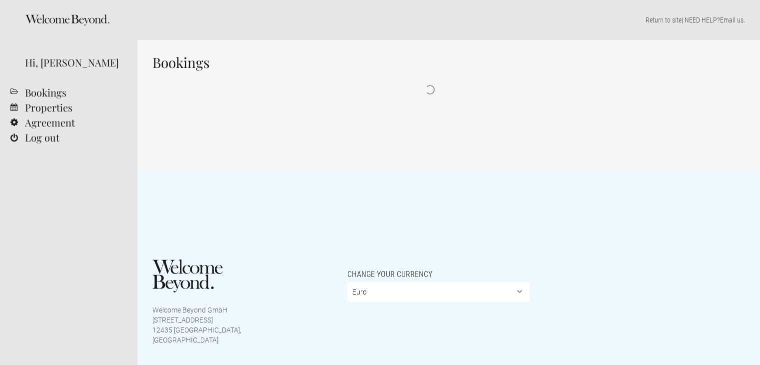 Image resolution: width=760 pixels, height=365 pixels. I want to click on span: Change your currency, so click(390, 269).